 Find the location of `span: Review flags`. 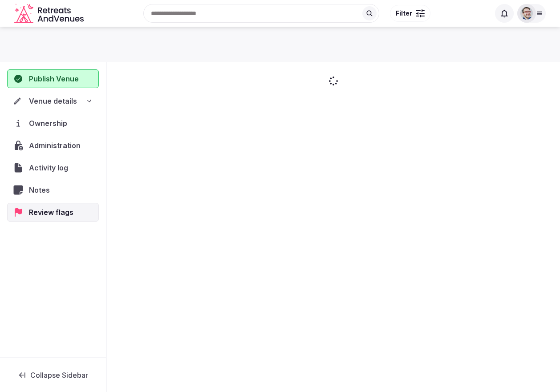

span: Review flags is located at coordinates (53, 212).